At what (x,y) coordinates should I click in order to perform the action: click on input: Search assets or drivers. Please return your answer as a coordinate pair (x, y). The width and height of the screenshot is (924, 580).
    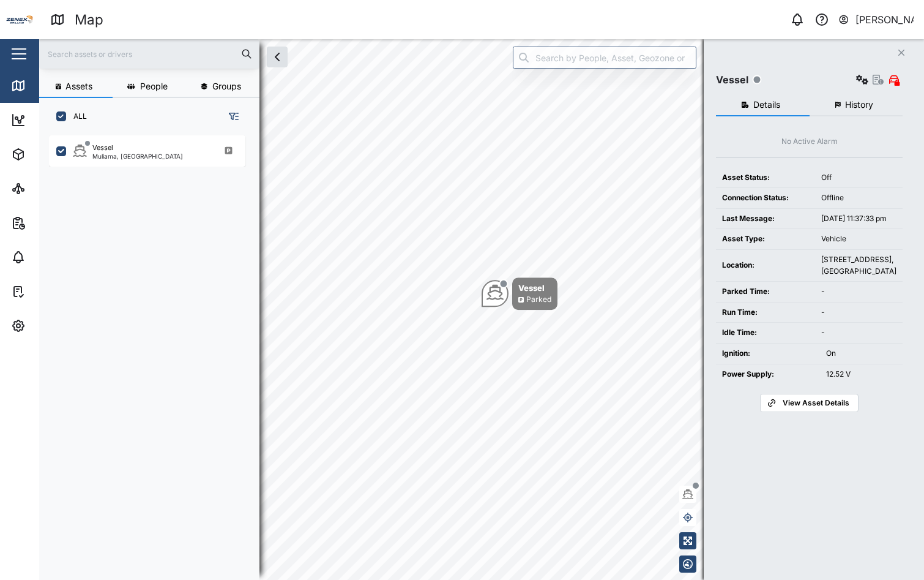
    Looking at the image, I should click on (149, 54).